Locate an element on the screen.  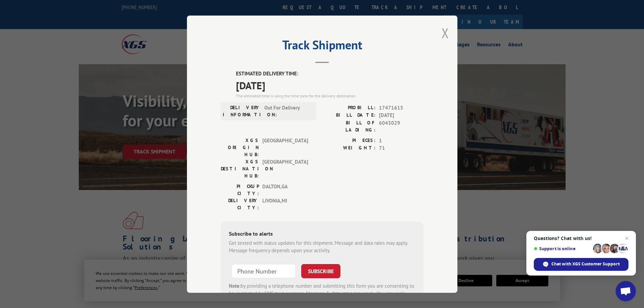
label: XGS DESTINATION HUB: is located at coordinates (239, 168).